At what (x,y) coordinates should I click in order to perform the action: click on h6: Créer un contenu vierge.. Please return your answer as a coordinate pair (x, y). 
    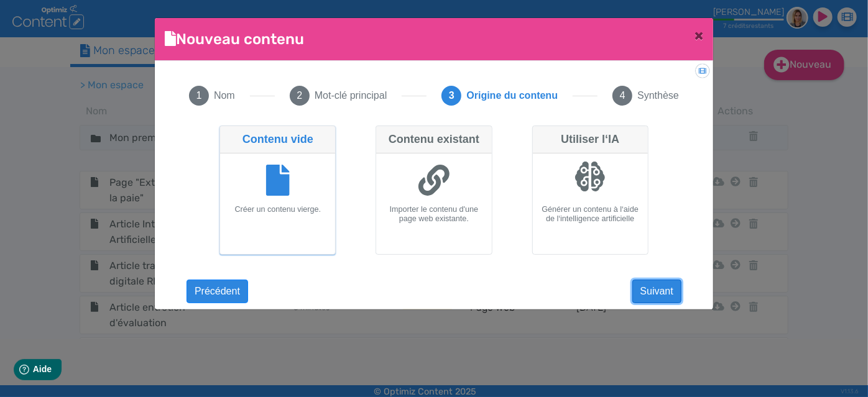
    Looking at the image, I should click on (277, 210).